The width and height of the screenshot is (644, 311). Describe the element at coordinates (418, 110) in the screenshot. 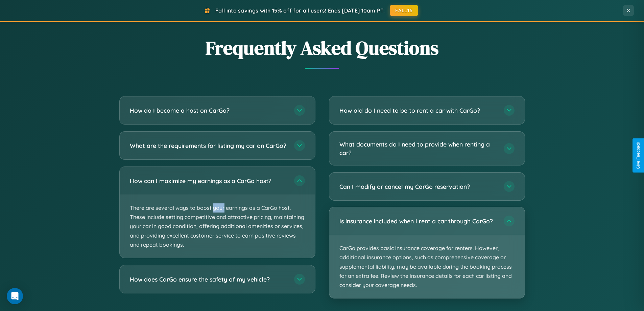

I see `h3: How old do I need to be to rent a car with CarGo?` at that location.